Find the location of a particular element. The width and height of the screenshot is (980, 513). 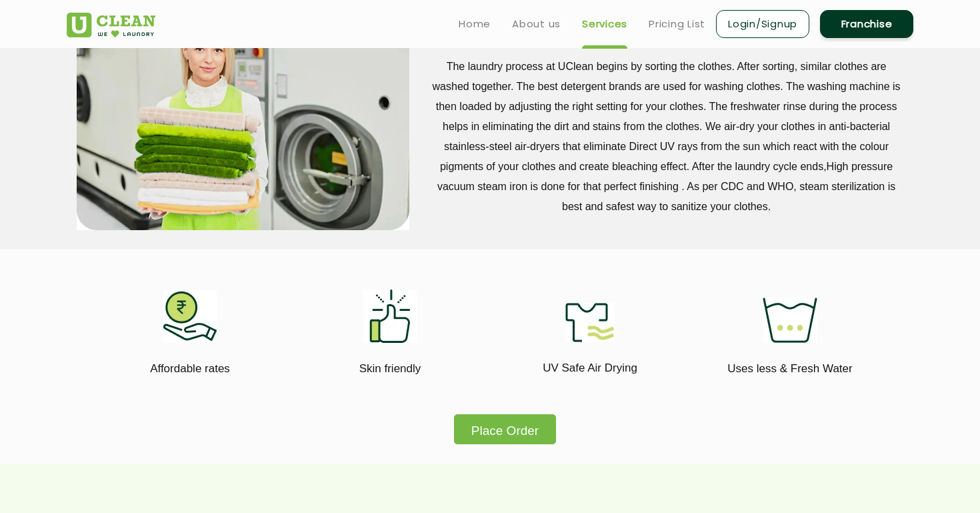

a: Login/Signup is located at coordinates (763, 24).